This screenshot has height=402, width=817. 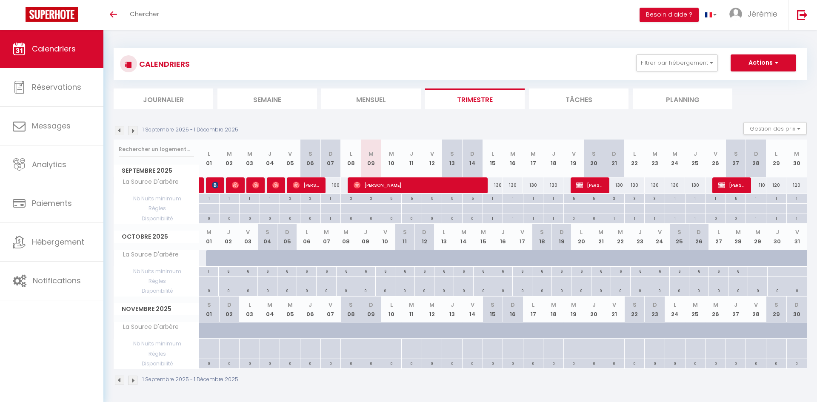 What do you see at coordinates (52, 203) in the screenshot?
I see `span: Paiements` at bounding box center [52, 203].